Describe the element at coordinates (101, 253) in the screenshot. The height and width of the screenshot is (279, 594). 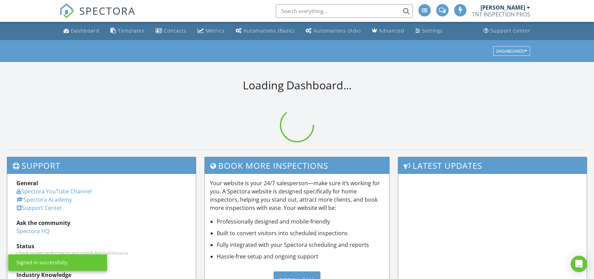
I see `div: Check system performance and scheduled maintenance.` at that location.